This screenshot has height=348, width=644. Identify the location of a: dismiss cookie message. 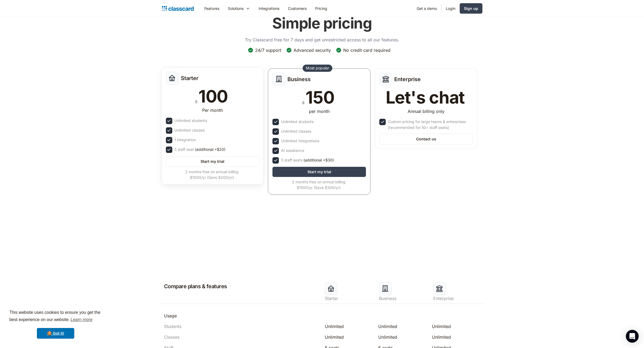
(55, 334).